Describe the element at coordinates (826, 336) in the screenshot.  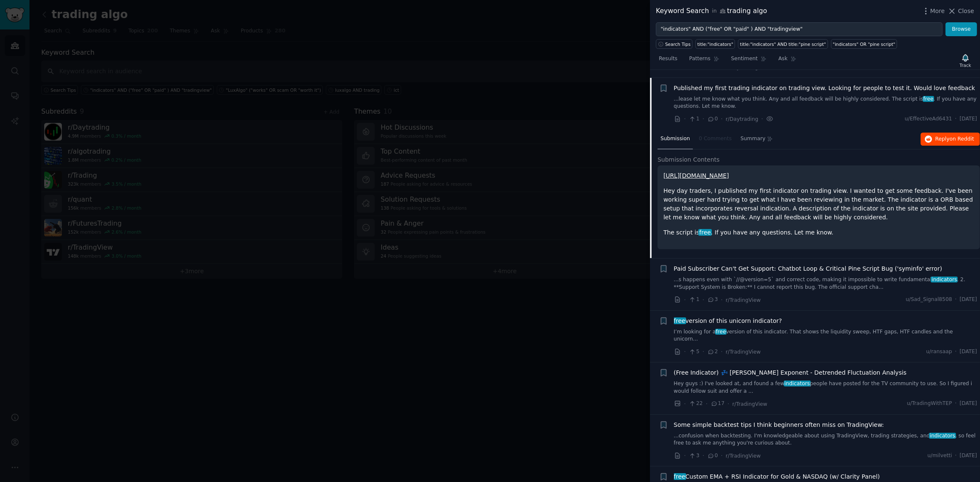
I see `a: I’m looking for afreeversion of this indicator. That shows the liquidity sweep, HTF gaps, HTF can...` at that location.